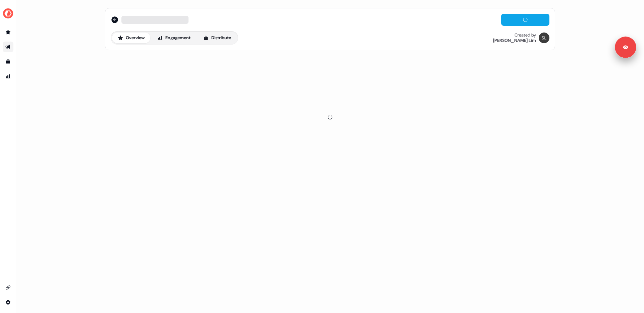 This screenshot has width=644, height=313. What do you see at coordinates (525, 35) in the screenshot?
I see `div: Created by` at bounding box center [525, 35].